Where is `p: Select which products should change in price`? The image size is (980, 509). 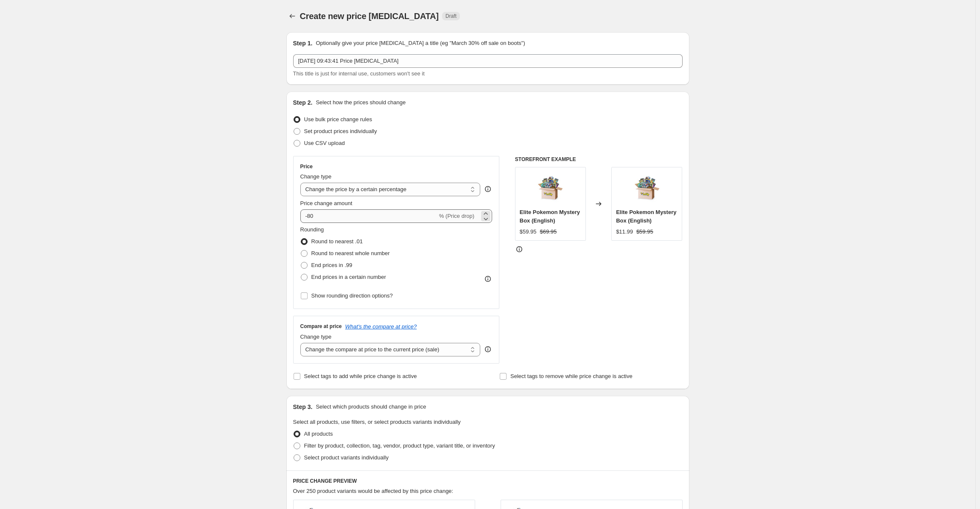
p: Select which products should change in price is located at coordinates (371, 407).